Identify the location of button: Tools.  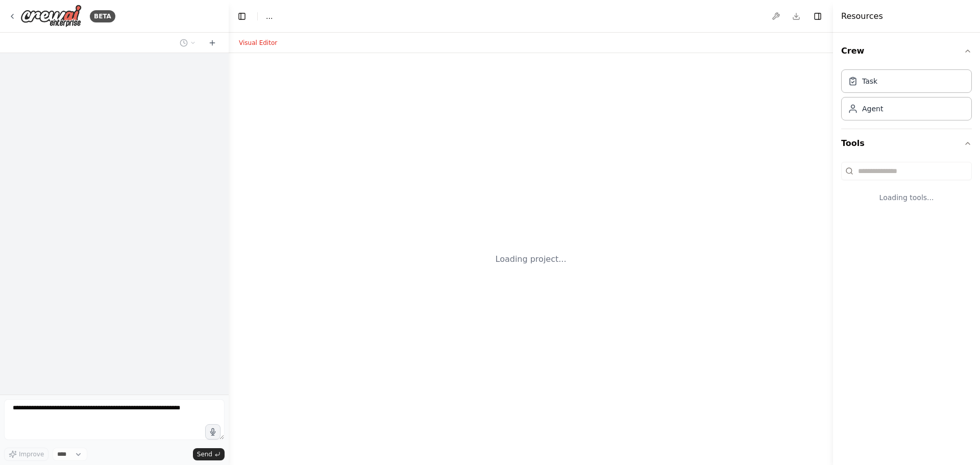
(906, 143).